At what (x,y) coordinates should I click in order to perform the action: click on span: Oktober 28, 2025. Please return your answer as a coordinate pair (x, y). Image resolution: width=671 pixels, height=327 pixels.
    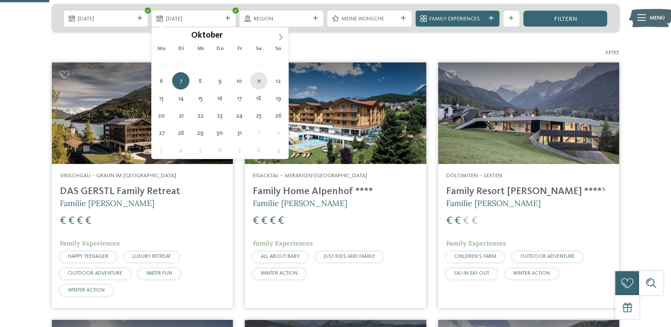
    Looking at the image, I should click on (180, 133).